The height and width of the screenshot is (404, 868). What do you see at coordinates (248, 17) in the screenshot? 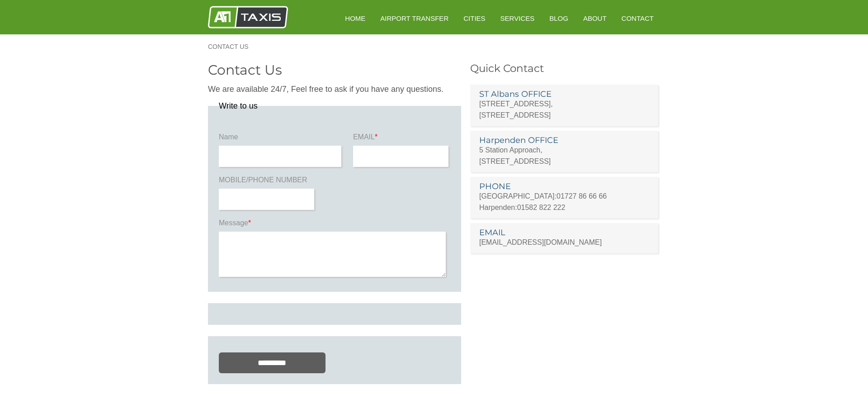
I see `img: A1 Taxis` at bounding box center [248, 17].